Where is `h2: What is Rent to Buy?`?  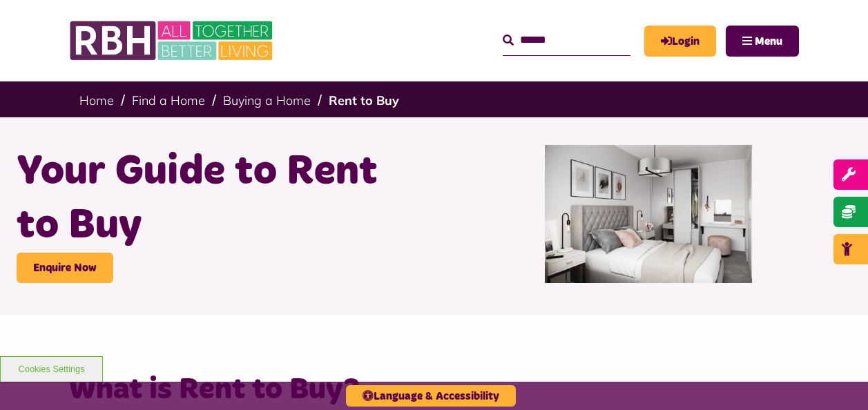
h2: What is Rent to Buy? is located at coordinates (434, 389).